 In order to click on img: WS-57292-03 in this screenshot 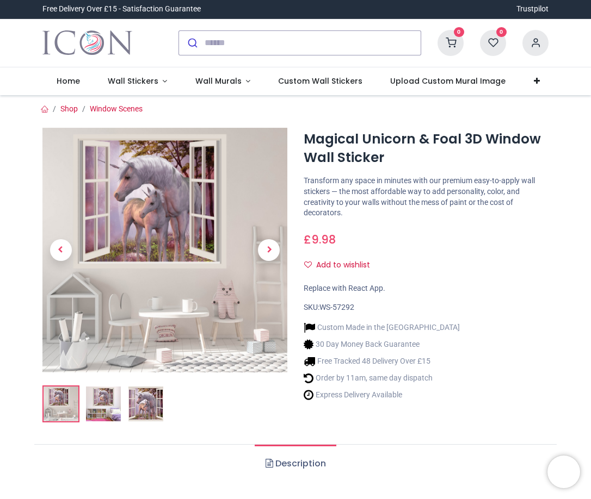, I will do `click(146, 404)`.